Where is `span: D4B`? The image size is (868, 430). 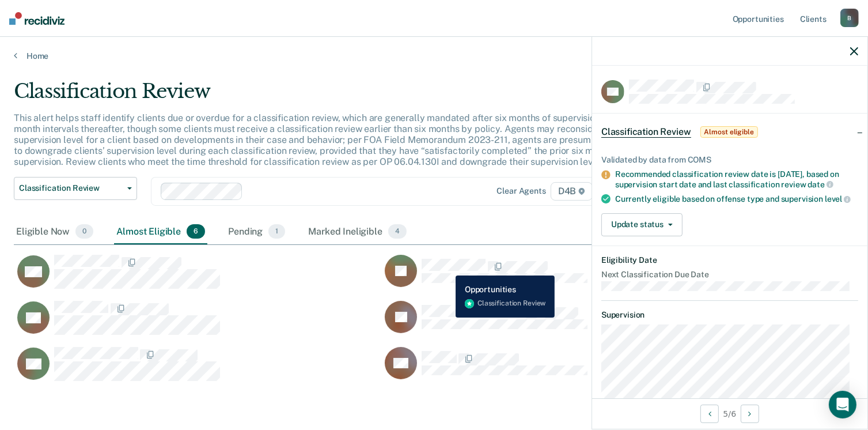
span: D4B is located at coordinates (571, 191).